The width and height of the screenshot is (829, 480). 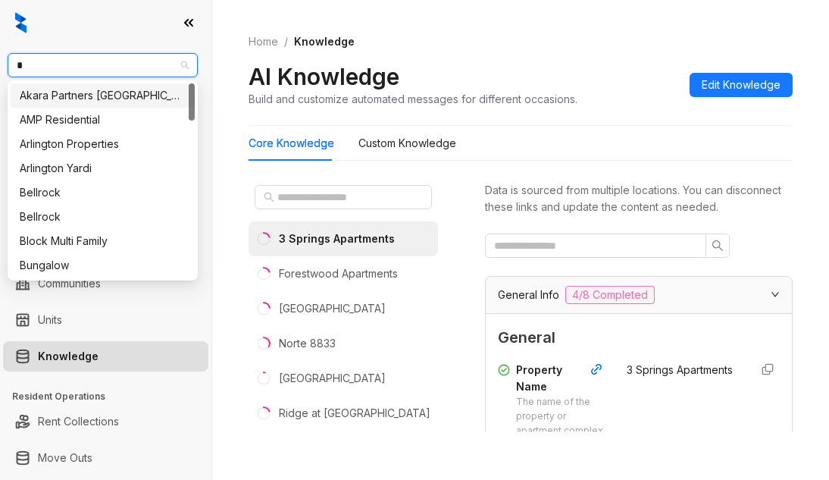 What do you see at coordinates (111, 396) in the screenshot?
I see `h3: Resident Operations` at bounding box center [111, 396].